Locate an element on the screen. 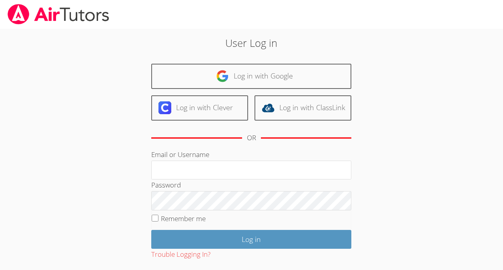 This screenshot has width=503, height=270. label: Remember me is located at coordinates (183, 218).